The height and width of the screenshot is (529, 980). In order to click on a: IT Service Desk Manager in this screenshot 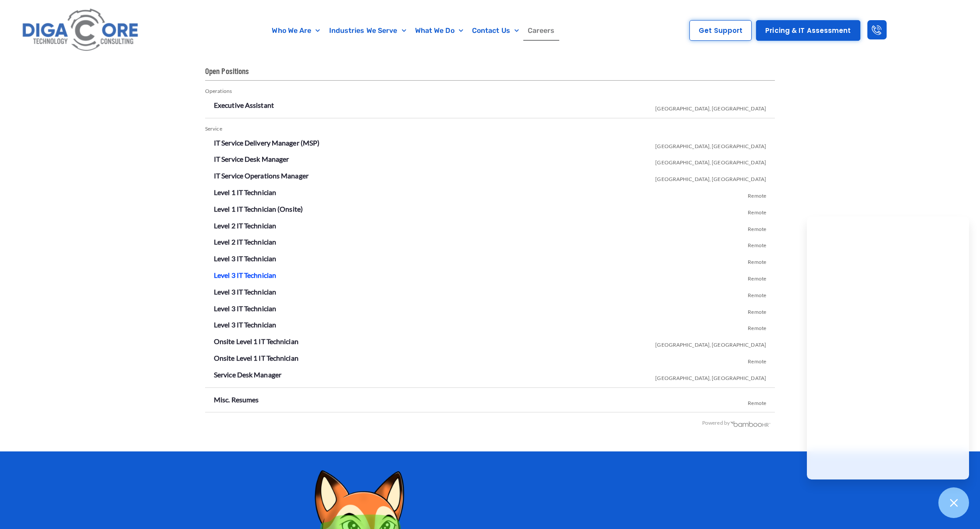, I will do `click(251, 158)`.